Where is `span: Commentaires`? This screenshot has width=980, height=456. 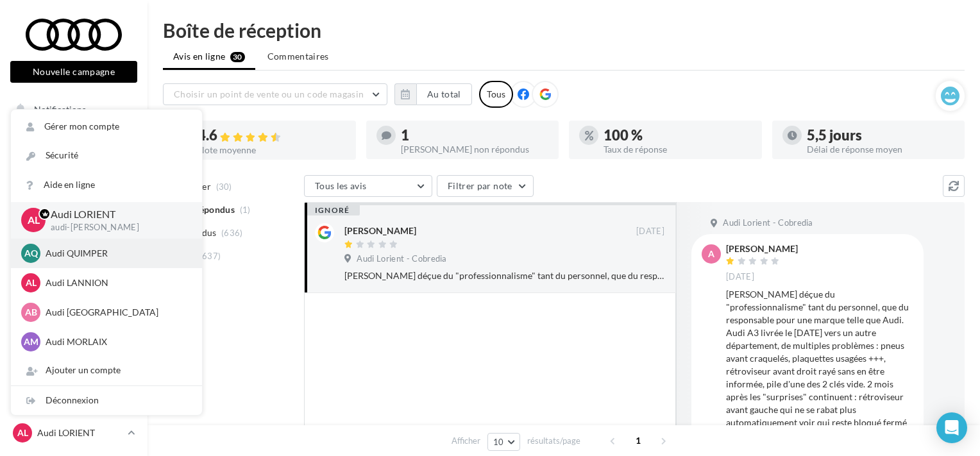
span: Commentaires is located at coordinates (298, 56).